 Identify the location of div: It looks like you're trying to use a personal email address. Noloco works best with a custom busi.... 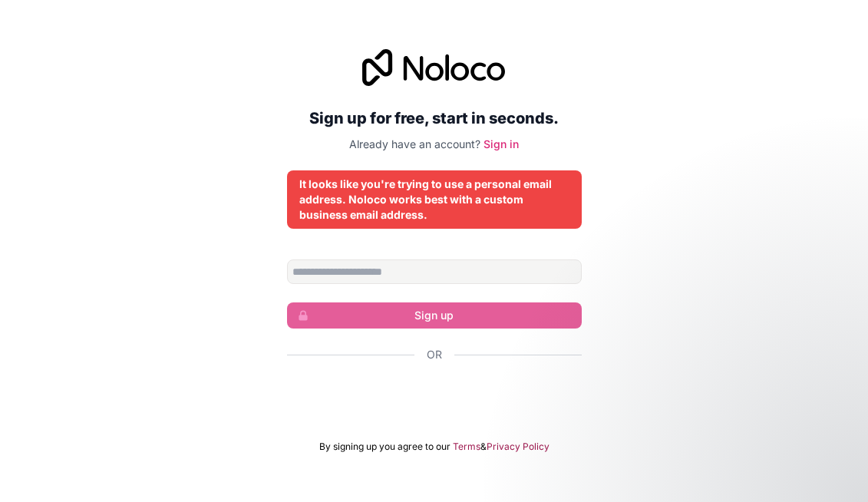
(435, 199).